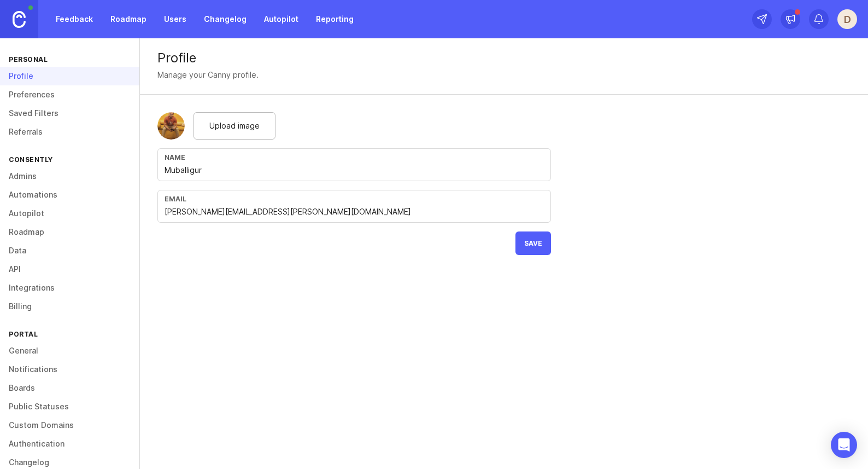 Image resolution: width=868 pixels, height=469 pixels. What do you see at coordinates (129, 19) in the screenshot?
I see `a: Roadmap` at bounding box center [129, 19].